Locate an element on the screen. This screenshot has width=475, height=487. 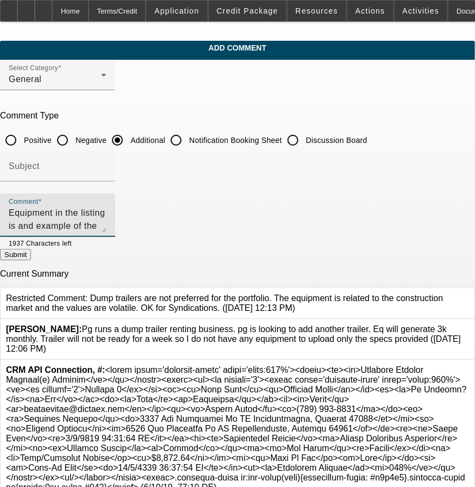
span: Credit Package is located at coordinates (247, 11).